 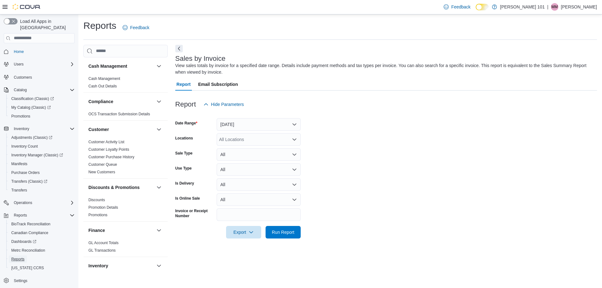 I want to click on h3: Inventory, so click(x=98, y=266).